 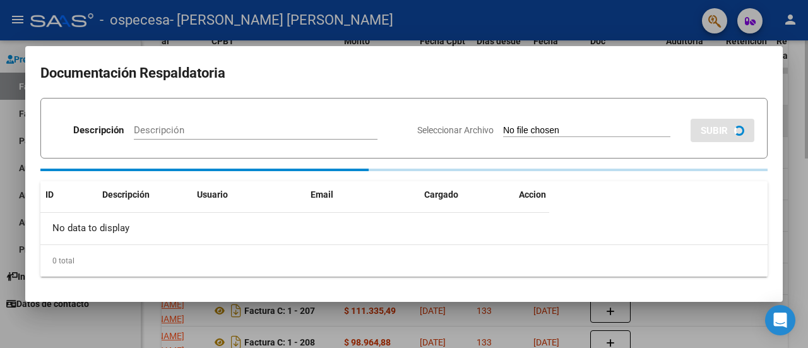 I want to click on datatable-header-cell: Cargado, so click(x=467, y=195).